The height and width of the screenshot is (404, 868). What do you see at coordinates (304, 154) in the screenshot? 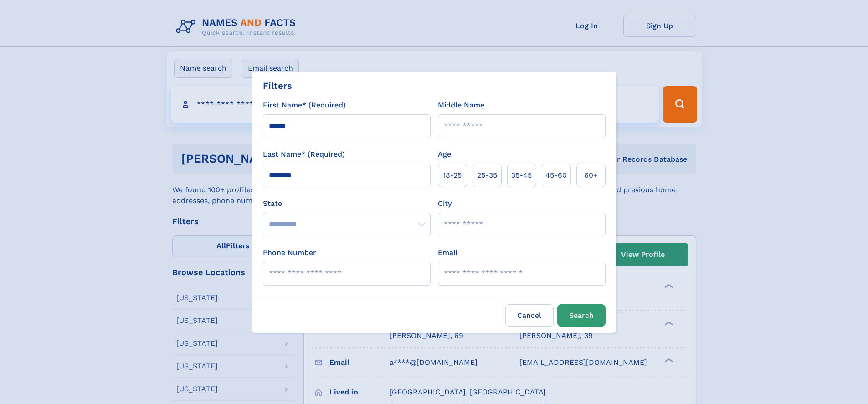
I see `label: Last Name* (Required)` at bounding box center [304, 154].